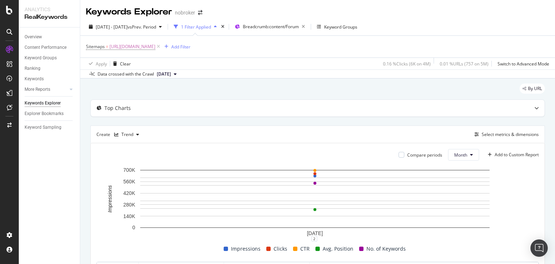 The height and width of the screenshot is (264, 555). I want to click on a: Keyword Groups, so click(49, 58).